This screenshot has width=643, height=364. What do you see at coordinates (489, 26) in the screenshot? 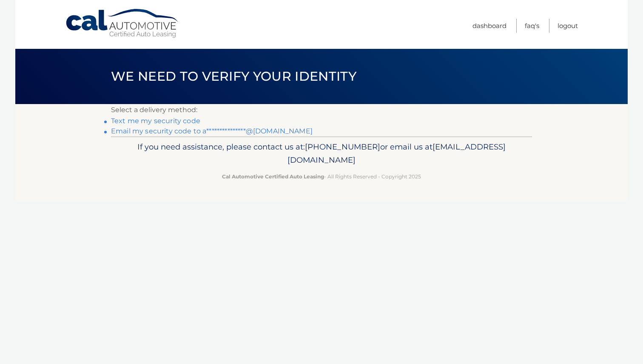
I see `a: Dashboard` at bounding box center [489, 26].